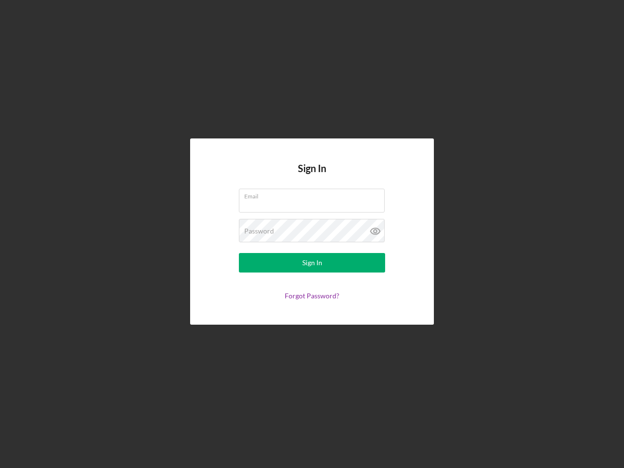  What do you see at coordinates (315, 195) in the screenshot?
I see `label: Email` at bounding box center [315, 195].